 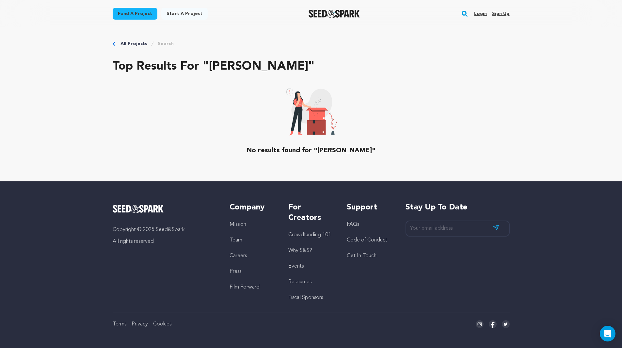 I want to click on a: Login, so click(x=480, y=14).